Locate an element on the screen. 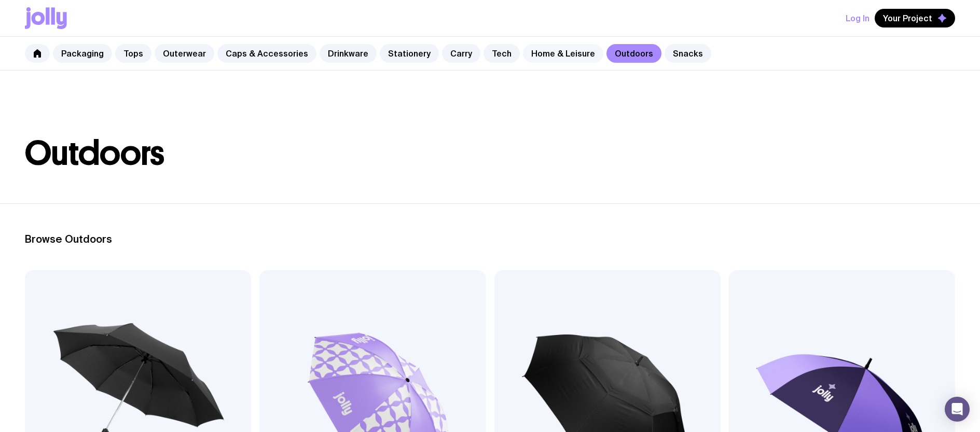 The height and width of the screenshot is (432, 980). button: Log In is located at coordinates (857, 18).